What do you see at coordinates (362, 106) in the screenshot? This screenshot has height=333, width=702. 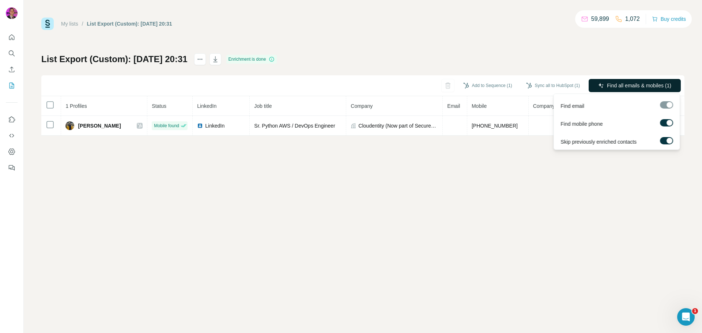 I see `span: Company` at bounding box center [362, 106].